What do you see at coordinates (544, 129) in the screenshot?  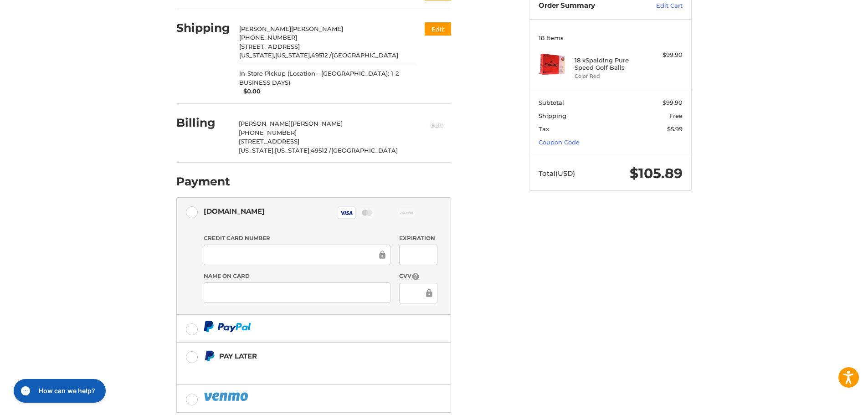 I see `span: Tax` at bounding box center [544, 129].